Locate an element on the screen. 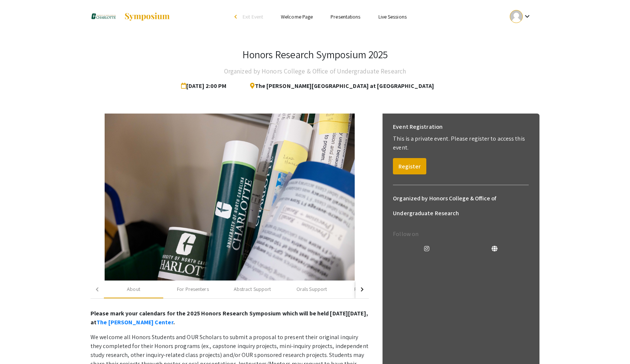 This screenshot has width=630, height=364. mat-icon: Expand account dropdown is located at coordinates (527, 17).